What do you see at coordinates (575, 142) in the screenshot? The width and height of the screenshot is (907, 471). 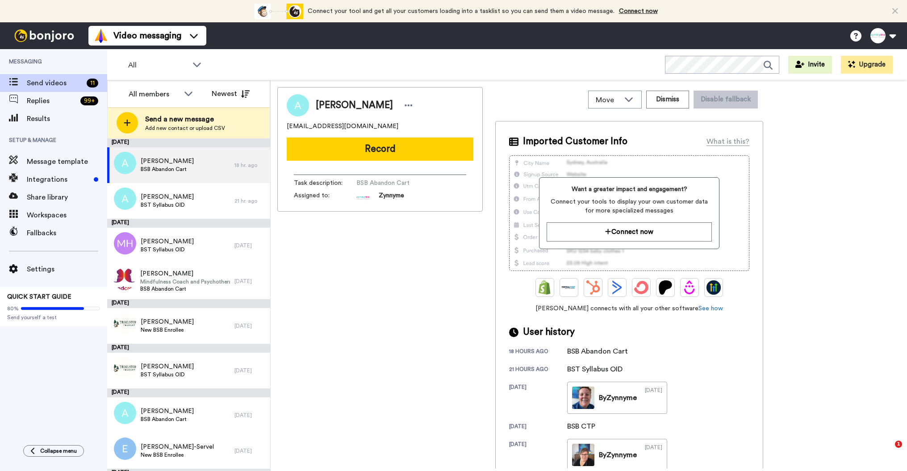 I see `span: Imported Customer Info` at bounding box center [575, 142].